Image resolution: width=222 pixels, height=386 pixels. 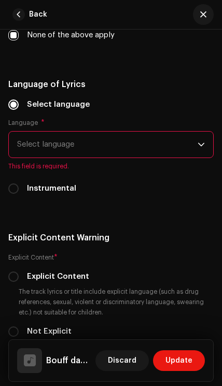 I want to click on label: Not Explicit, so click(x=49, y=332).